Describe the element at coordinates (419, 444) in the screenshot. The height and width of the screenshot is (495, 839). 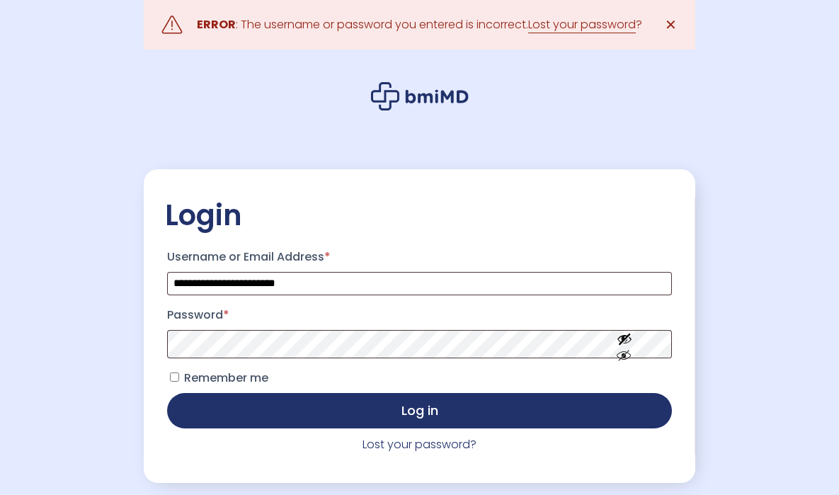
I see `a: Lost your password?` at that location.